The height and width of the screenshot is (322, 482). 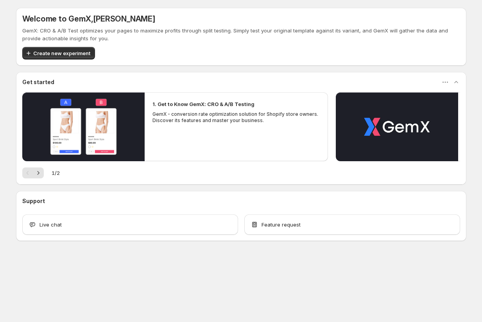 What do you see at coordinates (203, 104) in the screenshot?
I see `h2: 1. Get to Know GemX: CRO & A/B Testing` at bounding box center [203, 104].